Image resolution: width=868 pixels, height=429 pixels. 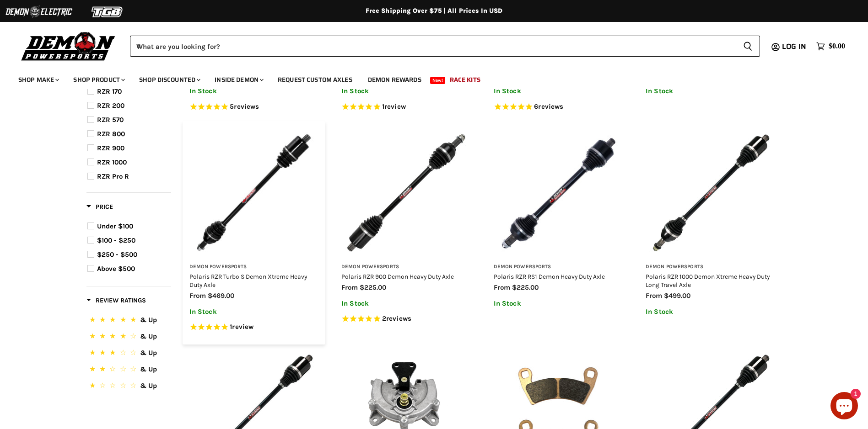 What do you see at coordinates (794, 46) in the screenshot?
I see `span: Log in` at bounding box center [794, 46].